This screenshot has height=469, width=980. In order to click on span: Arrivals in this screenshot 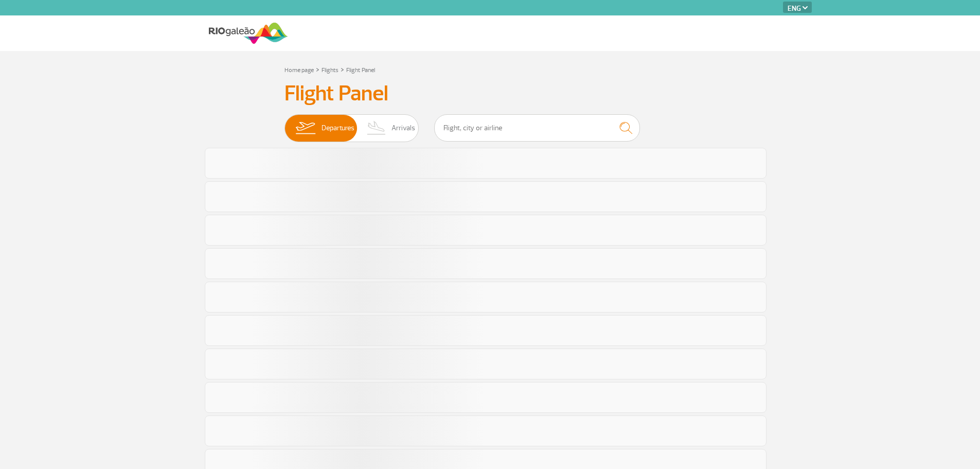, I will do `click(403, 128)`.